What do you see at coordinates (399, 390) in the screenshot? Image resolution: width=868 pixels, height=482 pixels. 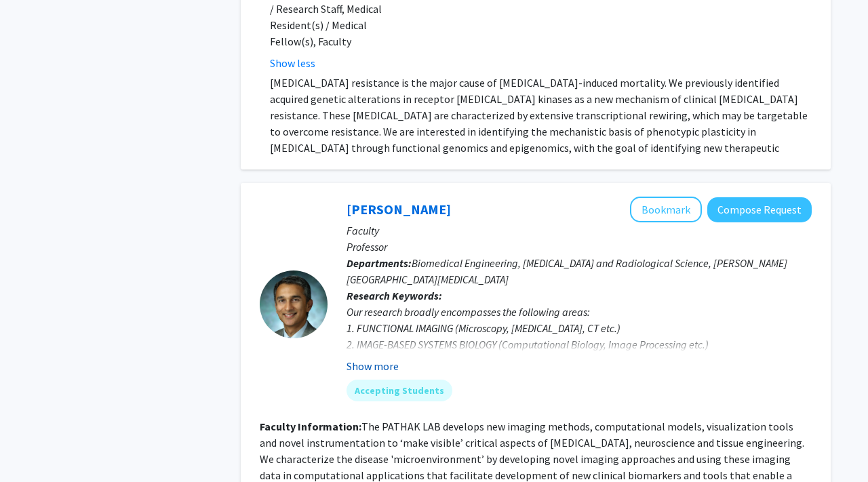 I see `mat-chip: Accepting Students` at bounding box center [399, 390].